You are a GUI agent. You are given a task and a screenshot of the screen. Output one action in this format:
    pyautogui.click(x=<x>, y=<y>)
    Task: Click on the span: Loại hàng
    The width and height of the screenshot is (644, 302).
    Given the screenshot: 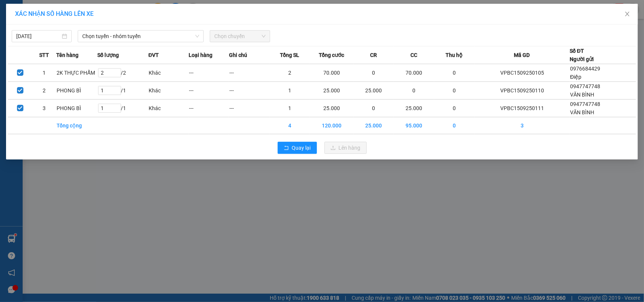 What is the action you would take?
    pyautogui.click(x=200, y=55)
    